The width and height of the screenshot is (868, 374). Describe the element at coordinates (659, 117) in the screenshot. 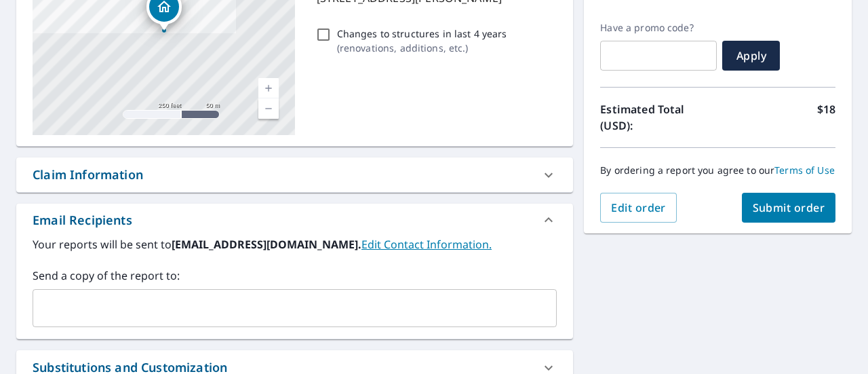

I see `p: Estimated Total (USD):` at that location.